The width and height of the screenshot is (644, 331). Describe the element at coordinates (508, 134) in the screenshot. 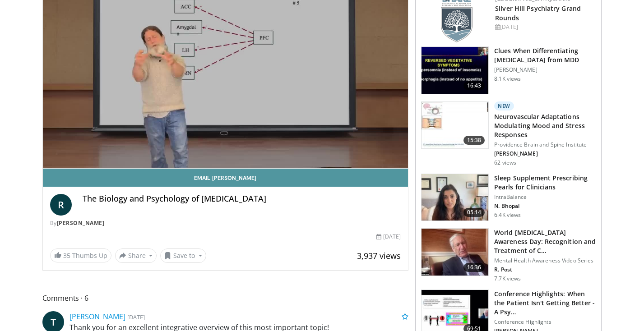

I see `a: 15:38 New Neurovascular Adaptations Modulating Mood and Stress Responses Providence Brain and Spi...` at that location.